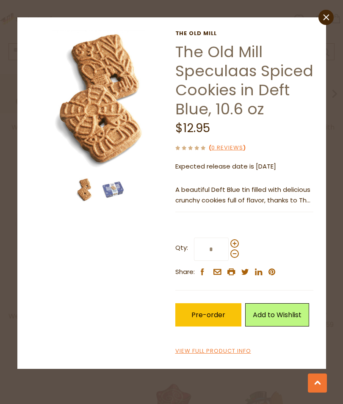 The width and height of the screenshot is (343, 404). I want to click on button: Pre-order, so click(208, 315).